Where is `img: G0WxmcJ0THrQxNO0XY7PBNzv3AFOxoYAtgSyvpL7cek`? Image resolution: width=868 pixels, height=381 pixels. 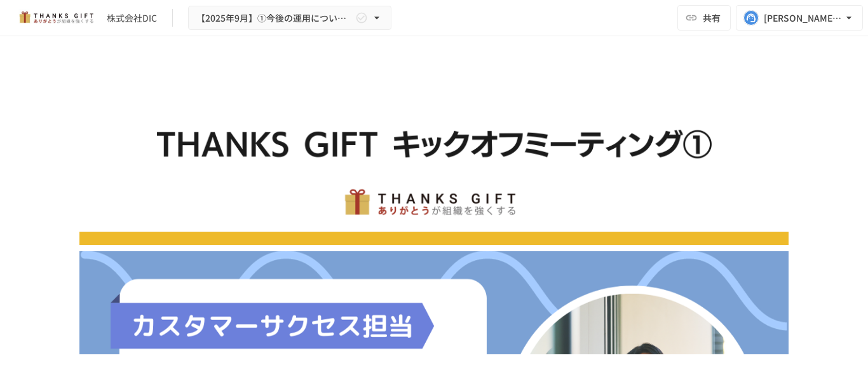 img: G0WxmcJ0THrQxNO0XY7PBNzv3AFOxoYAtgSyvpL7cek is located at coordinates (434, 156).